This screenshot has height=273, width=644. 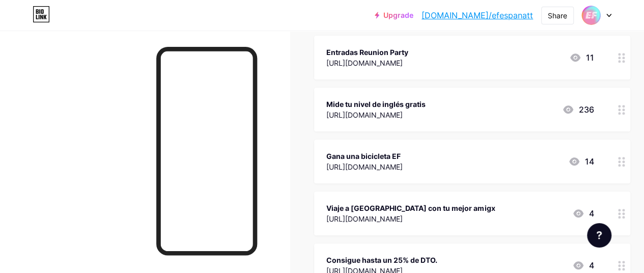 What do you see at coordinates (376, 104) in the screenshot?
I see `div: Mide tu nivel de inglés gratis` at bounding box center [376, 104].